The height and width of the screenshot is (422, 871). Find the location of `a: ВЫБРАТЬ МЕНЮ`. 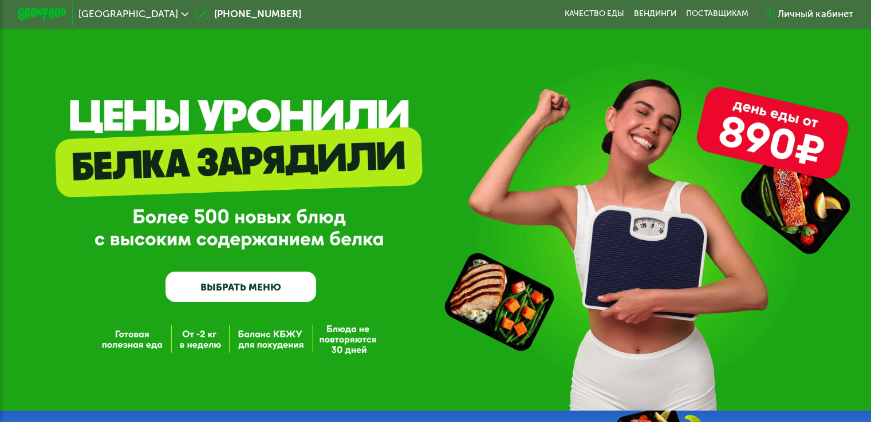

a: ВЫБРАТЬ МЕНЮ is located at coordinates (240, 287).